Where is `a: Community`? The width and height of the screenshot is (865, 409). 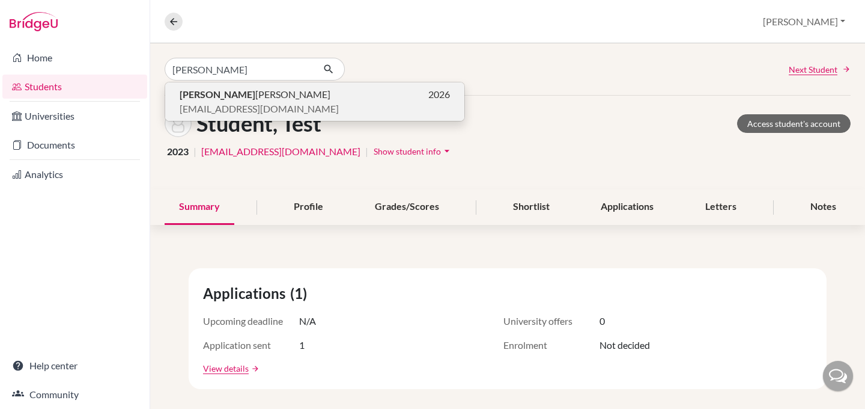 a: Community is located at coordinates (75, 394).